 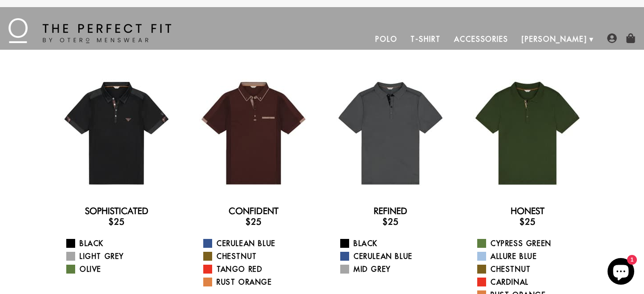 I want to click on a: Accessories, so click(x=481, y=39).